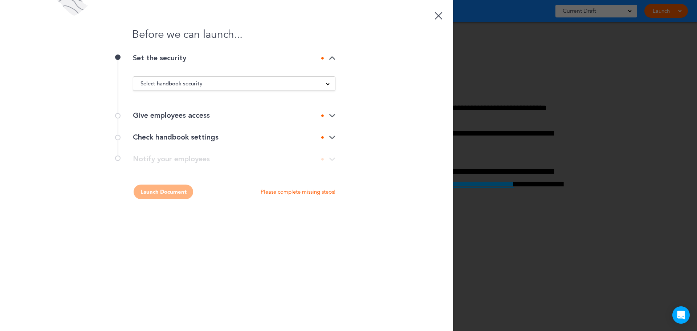  Describe the element at coordinates (681, 315) in the screenshot. I see `div: Open Intercom Messenger` at that location.